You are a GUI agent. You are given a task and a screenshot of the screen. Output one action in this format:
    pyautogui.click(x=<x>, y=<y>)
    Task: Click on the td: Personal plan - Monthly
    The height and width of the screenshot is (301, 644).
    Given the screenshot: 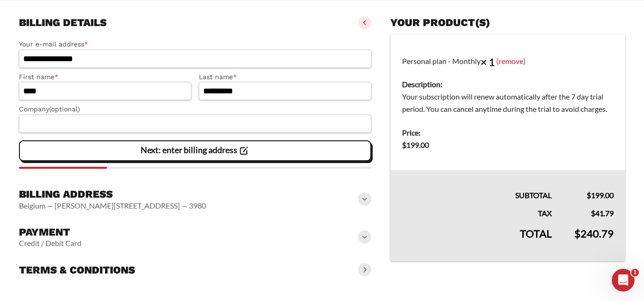 What is the action you would take?
    pyautogui.click(x=508, y=78)
    